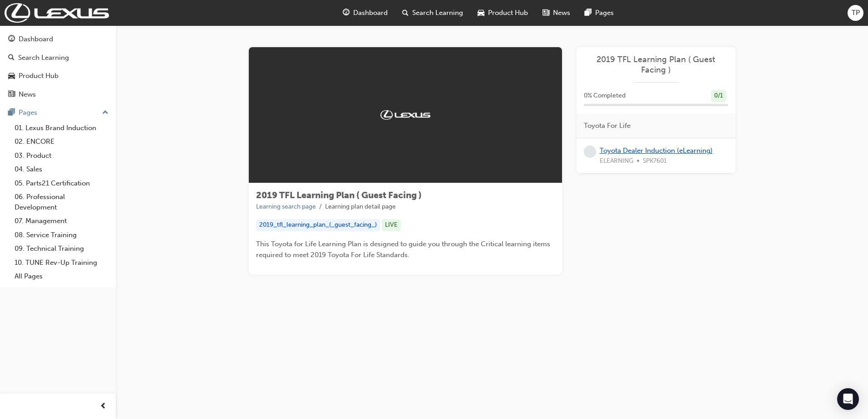 The width and height of the screenshot is (868, 419). What do you see at coordinates (61, 262) in the screenshot?
I see `a: 10. TUNE Rev-Up Training` at bounding box center [61, 262].